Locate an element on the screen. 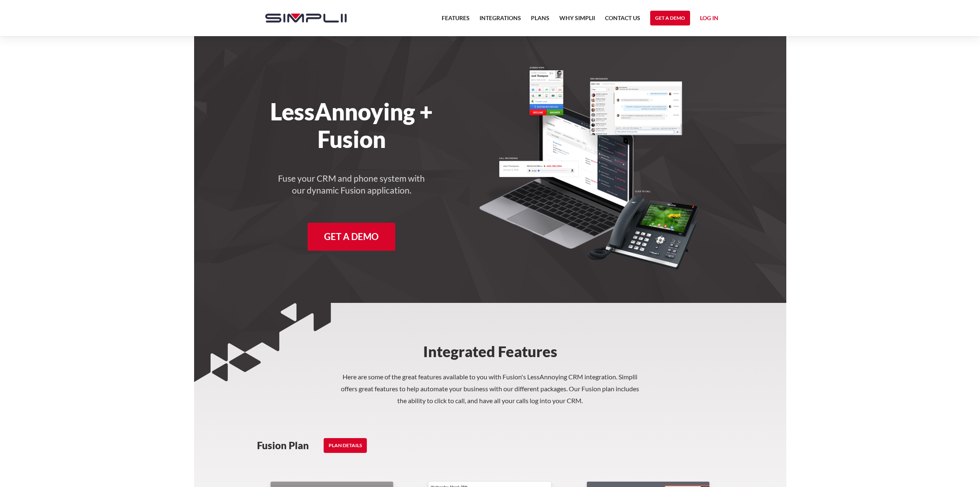 This screenshot has width=980, height=487. a: PLAN DETAILS is located at coordinates (345, 445).